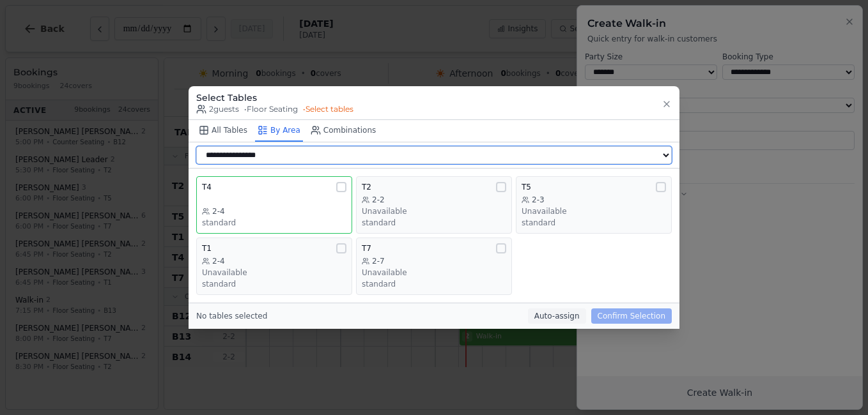 This screenshot has width=868, height=415. Describe the element at coordinates (206, 187) in the screenshot. I see `span: T4` at that location.